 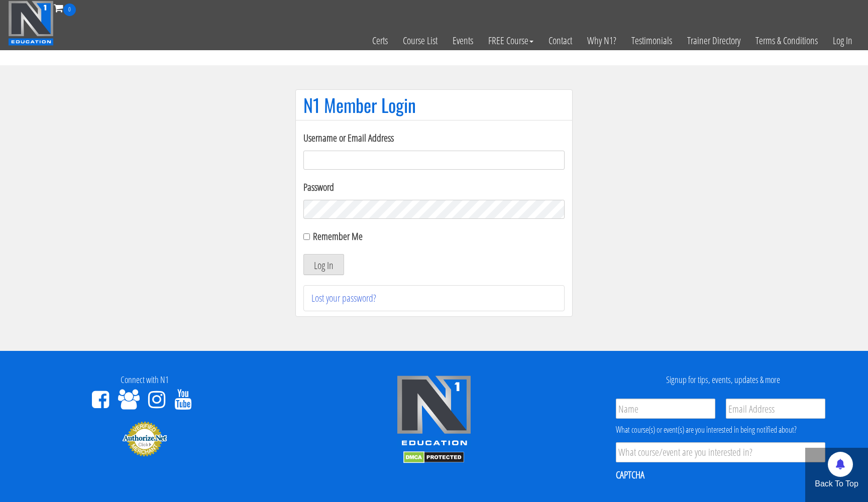 What do you see at coordinates (344, 298) in the screenshot?
I see `a: Lost your password?` at bounding box center [344, 298].